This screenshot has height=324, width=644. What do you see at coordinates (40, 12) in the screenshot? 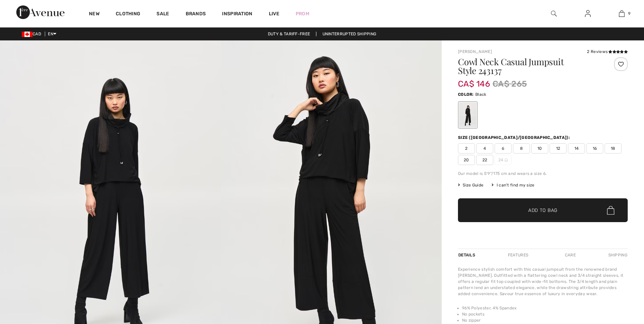
I see `a: 1ère Avenue` at bounding box center [40, 12].